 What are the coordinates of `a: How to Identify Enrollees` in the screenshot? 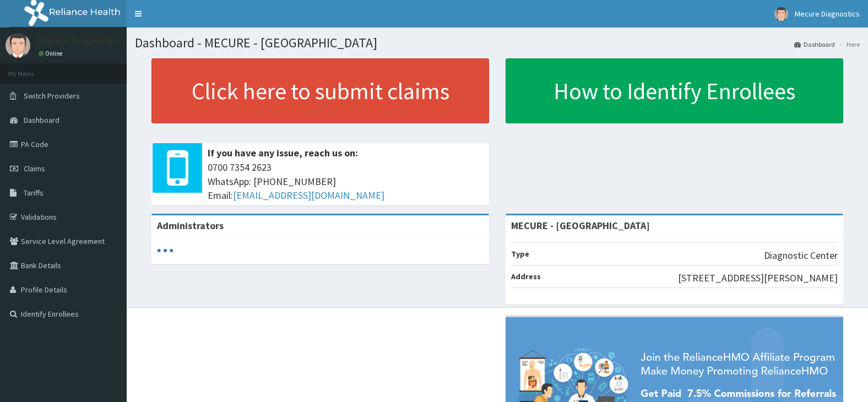 It's located at (674, 91).